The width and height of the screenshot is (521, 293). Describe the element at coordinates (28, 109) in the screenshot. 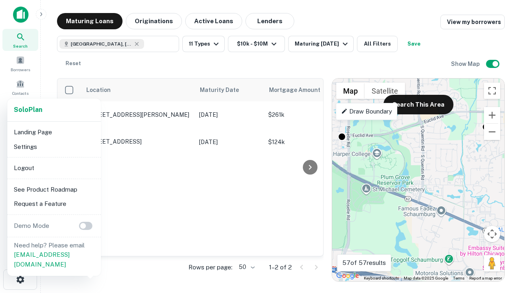

I see `strong: Solo Plan` at that location.